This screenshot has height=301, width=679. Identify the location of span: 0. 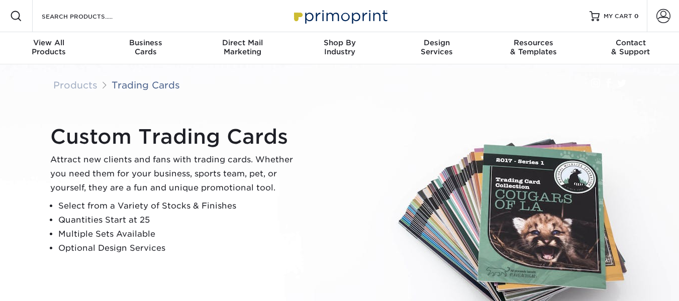
(636, 16).